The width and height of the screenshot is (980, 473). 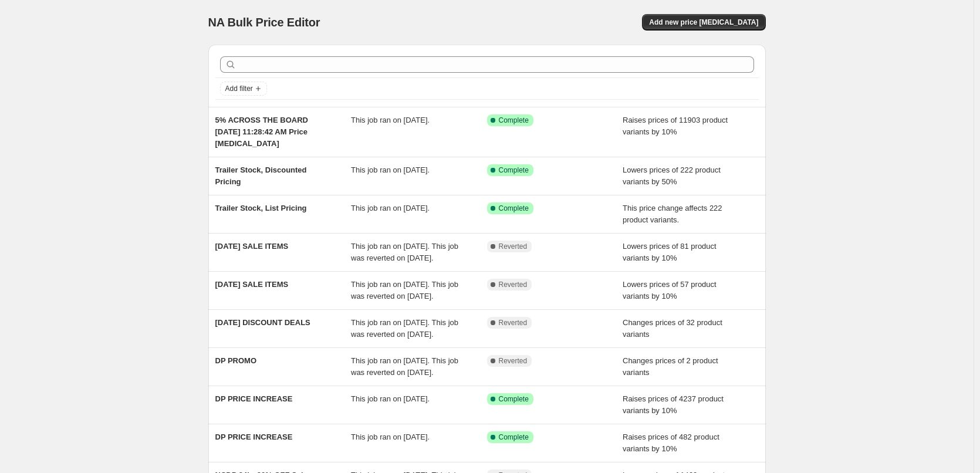 What do you see at coordinates (236, 361) in the screenshot?
I see `span: DP PROMO` at bounding box center [236, 361].